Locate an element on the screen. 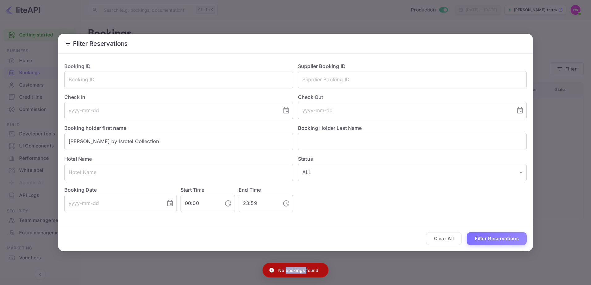  h2: Filter Reservations is located at coordinates (295, 44).